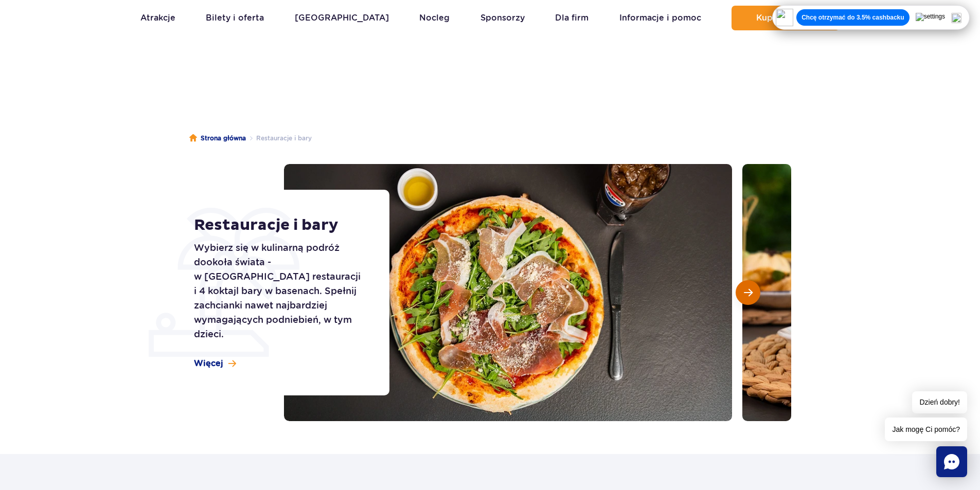  I want to click on a: Dla firm, so click(571, 18).